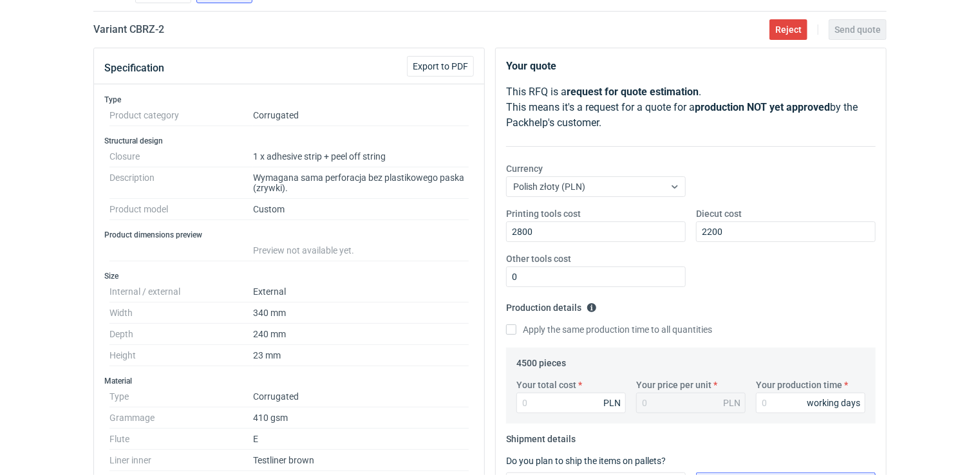 The height and width of the screenshot is (475, 980). I want to click on legend: Shipment details, so click(541, 436).